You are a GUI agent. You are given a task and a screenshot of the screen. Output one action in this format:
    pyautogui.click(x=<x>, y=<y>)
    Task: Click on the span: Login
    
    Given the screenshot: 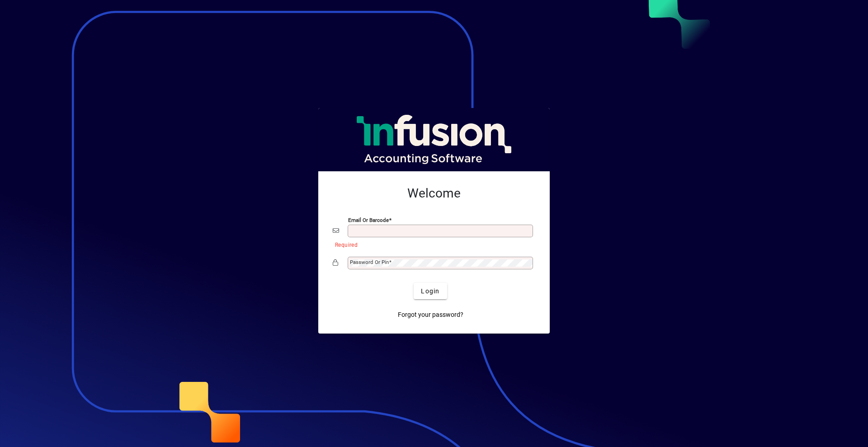 What is the action you would take?
    pyautogui.click(x=430, y=291)
    